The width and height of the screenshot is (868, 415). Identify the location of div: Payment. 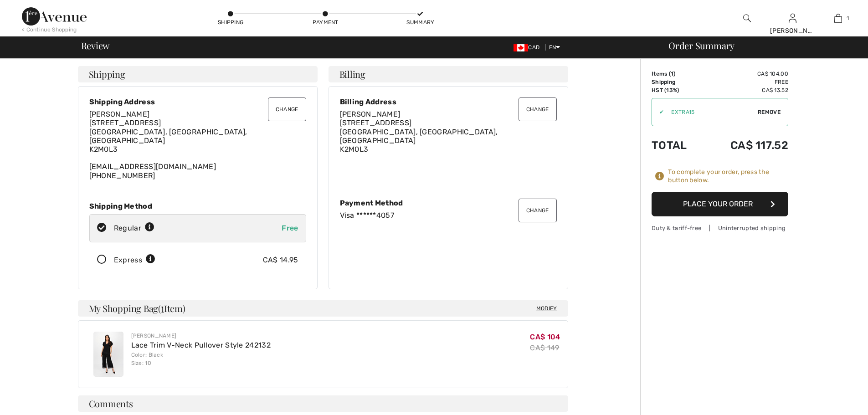
(325, 23).